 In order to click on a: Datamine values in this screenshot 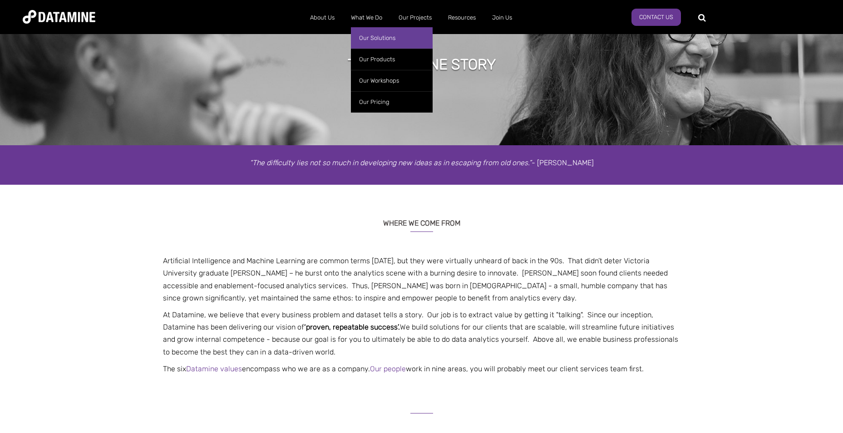, I will do `click(214, 369)`.